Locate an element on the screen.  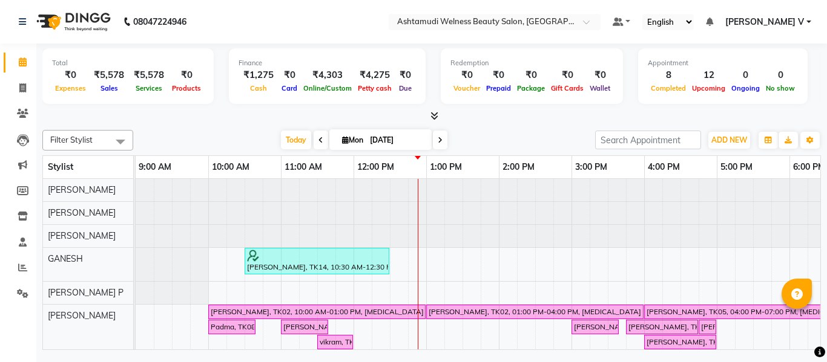
span: Voucher is located at coordinates (467, 88).